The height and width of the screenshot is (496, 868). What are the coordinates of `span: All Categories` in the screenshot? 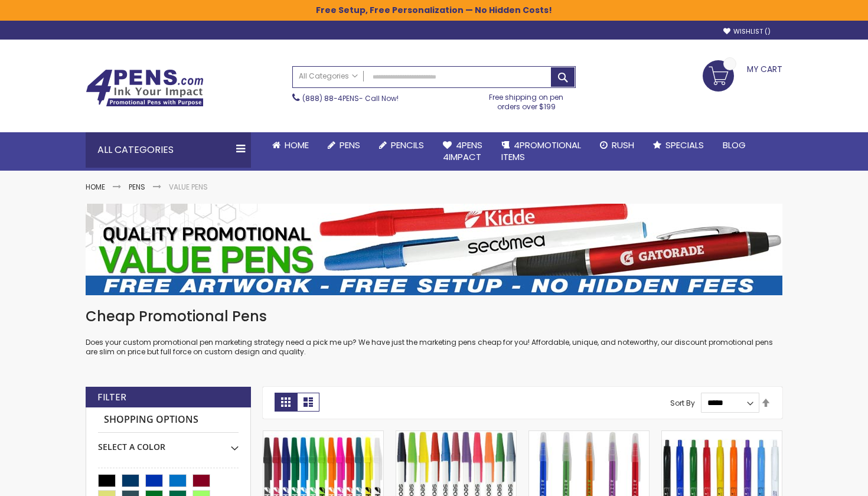 It's located at (328, 76).